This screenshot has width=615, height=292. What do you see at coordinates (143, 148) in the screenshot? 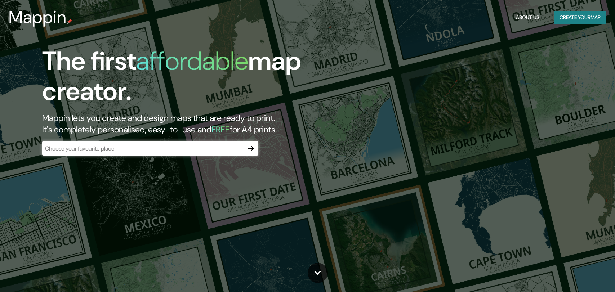
I see `input: Choose your favourite place` at bounding box center [143, 148].